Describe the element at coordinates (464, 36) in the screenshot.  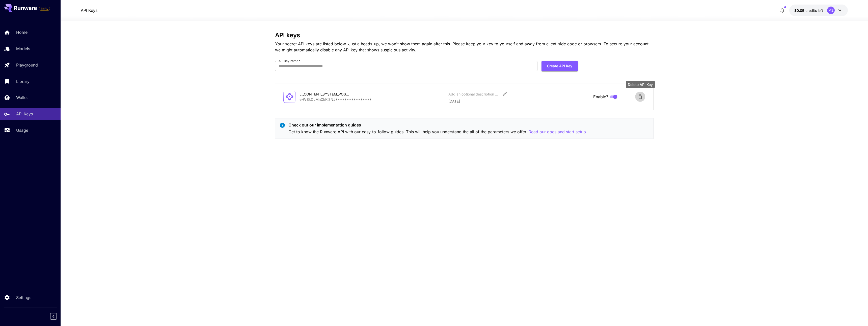
I see `h3: API keys` at that location.